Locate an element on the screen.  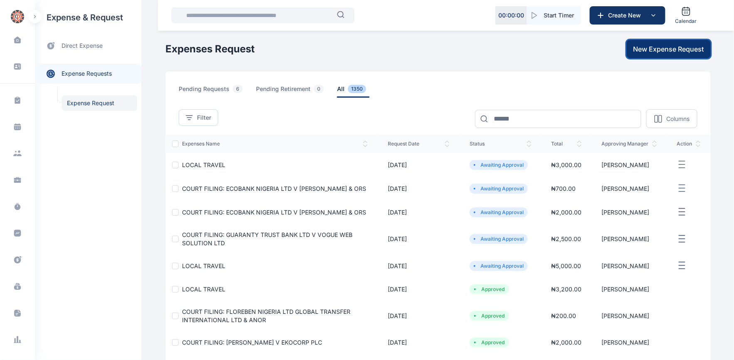
a: Calendar is located at coordinates (686, 15).